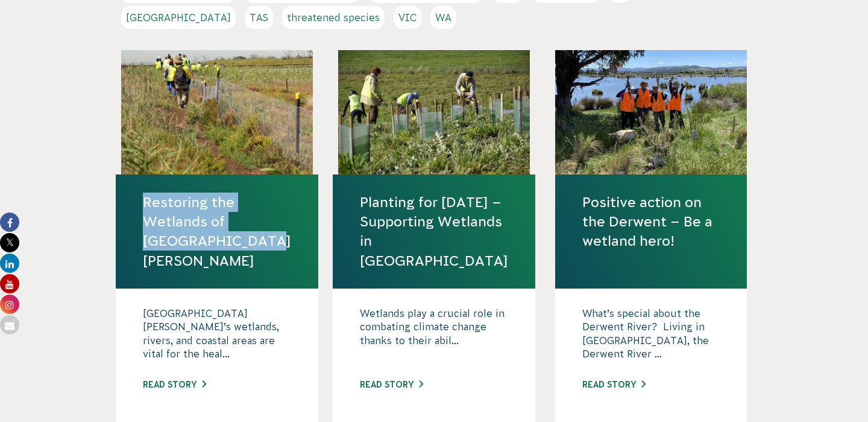 The image size is (868, 422). What do you see at coordinates (434, 337) in the screenshot?
I see `p: Wetlands play a crucial role in combating climate change thanks to their abil...` at bounding box center [434, 337].